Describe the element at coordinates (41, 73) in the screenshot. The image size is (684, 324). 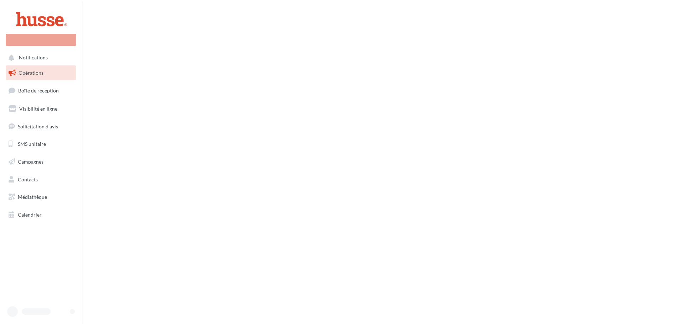
I see `a: Opérations` at that location.